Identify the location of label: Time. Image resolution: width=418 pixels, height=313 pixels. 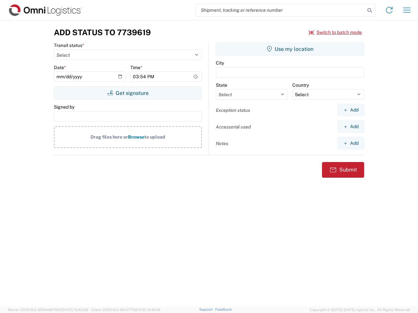
(136, 68).